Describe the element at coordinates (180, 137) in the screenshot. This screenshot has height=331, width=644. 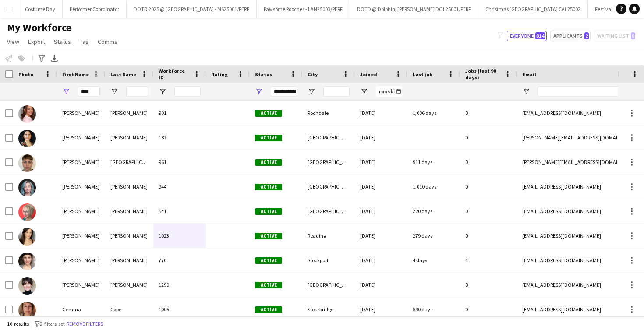
I see `div: 182` at that location.